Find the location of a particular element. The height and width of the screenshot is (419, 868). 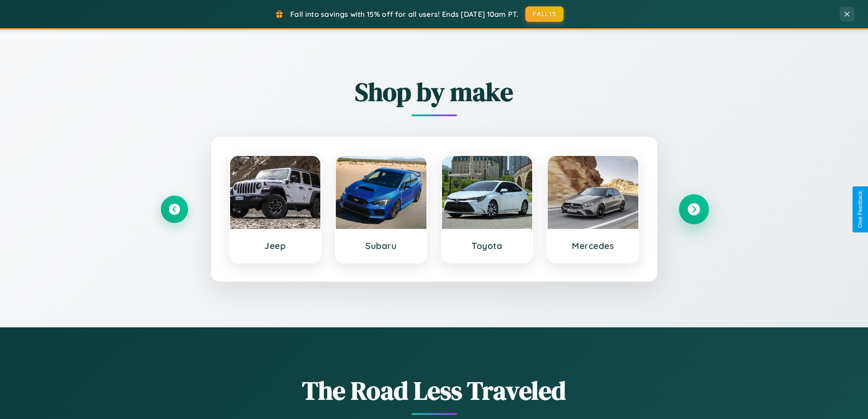

h3: Subaru is located at coordinates (381, 246).